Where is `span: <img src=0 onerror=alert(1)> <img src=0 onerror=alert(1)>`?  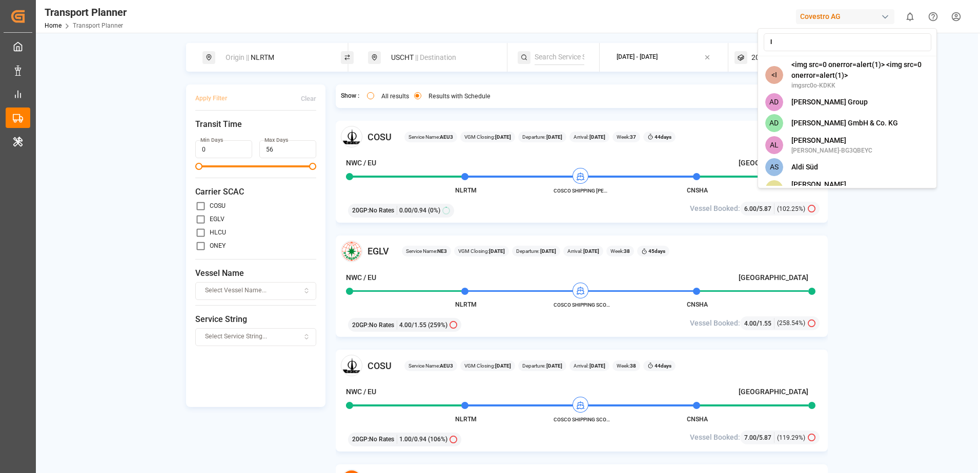
span: <img src=0 onerror=alert(1)> <img src=0 onerror=alert(1)> is located at coordinates (860, 70).